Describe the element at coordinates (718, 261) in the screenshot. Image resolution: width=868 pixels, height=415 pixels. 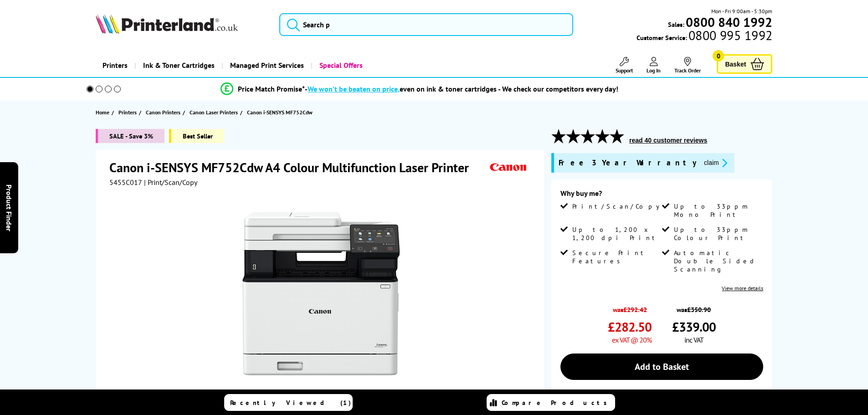
I see `span: Automatic Double Sided Scanning` at that location.